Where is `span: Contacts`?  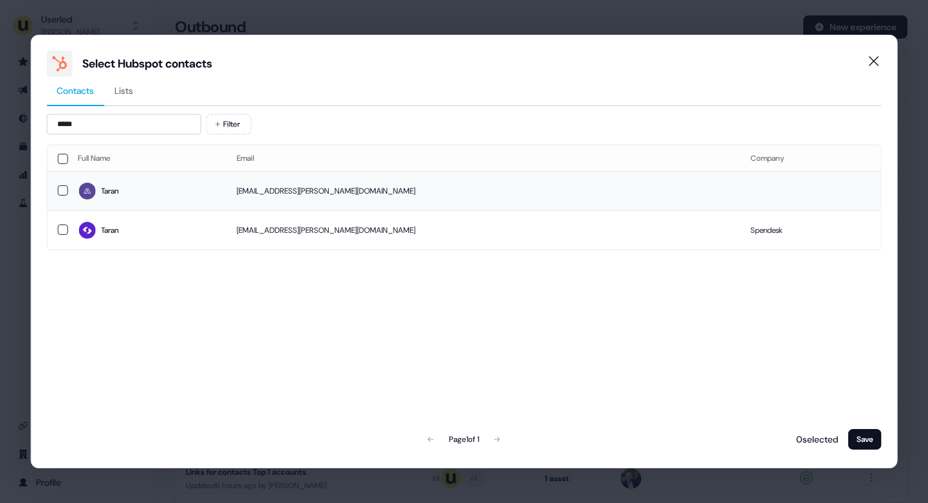 span: Contacts is located at coordinates (75, 91).